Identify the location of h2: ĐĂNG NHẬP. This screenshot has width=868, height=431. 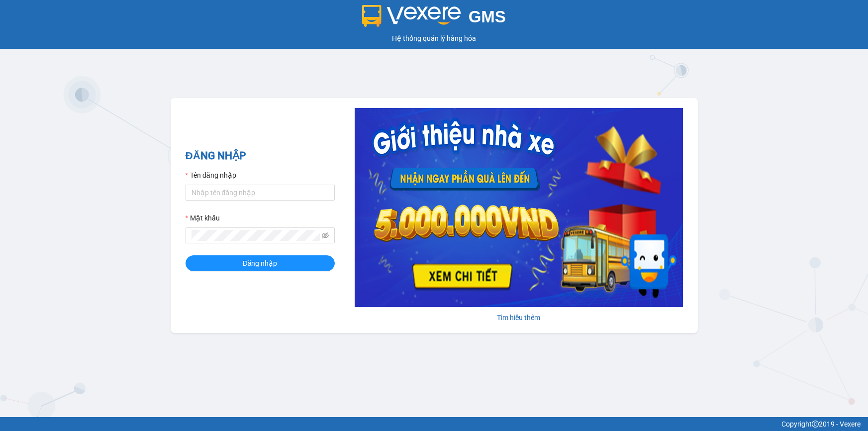
(261, 155).